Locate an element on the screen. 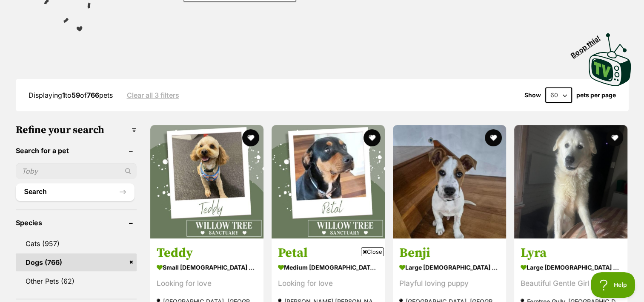  input: Toby is located at coordinates (77, 171).